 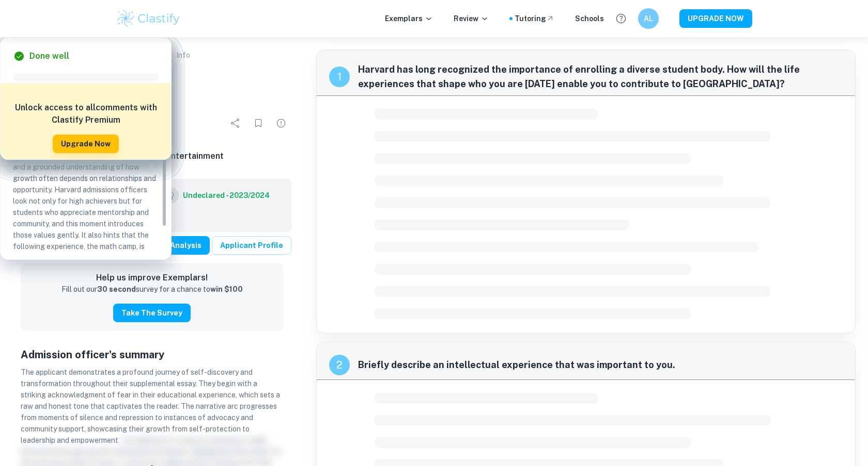 What do you see at coordinates (116, 289) in the screenshot?
I see `strong: 30 second` at bounding box center [116, 289].